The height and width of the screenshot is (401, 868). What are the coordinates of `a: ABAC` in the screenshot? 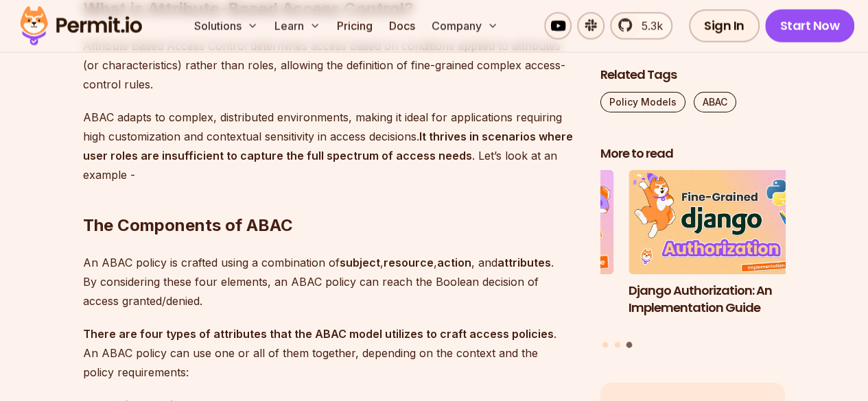 It's located at (715, 101).